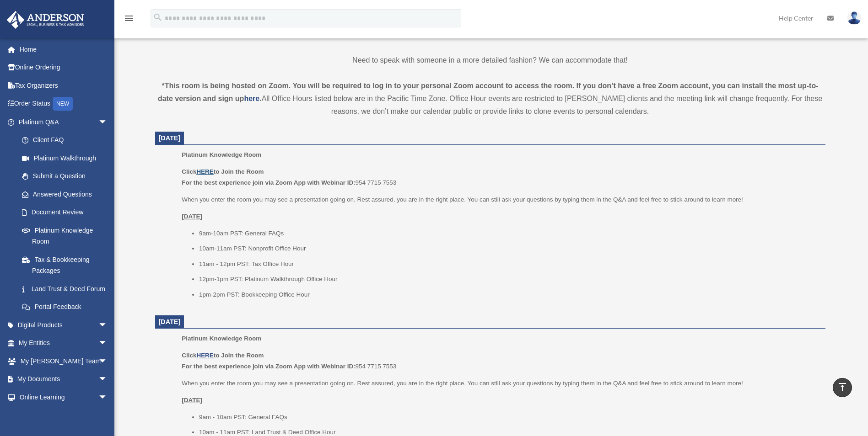  What do you see at coordinates (490, 98) in the screenshot?
I see `div: All Office Hours listed below are in the Pacific Time Zone. Office Hour events are restricted to ...` at bounding box center [490, 98].